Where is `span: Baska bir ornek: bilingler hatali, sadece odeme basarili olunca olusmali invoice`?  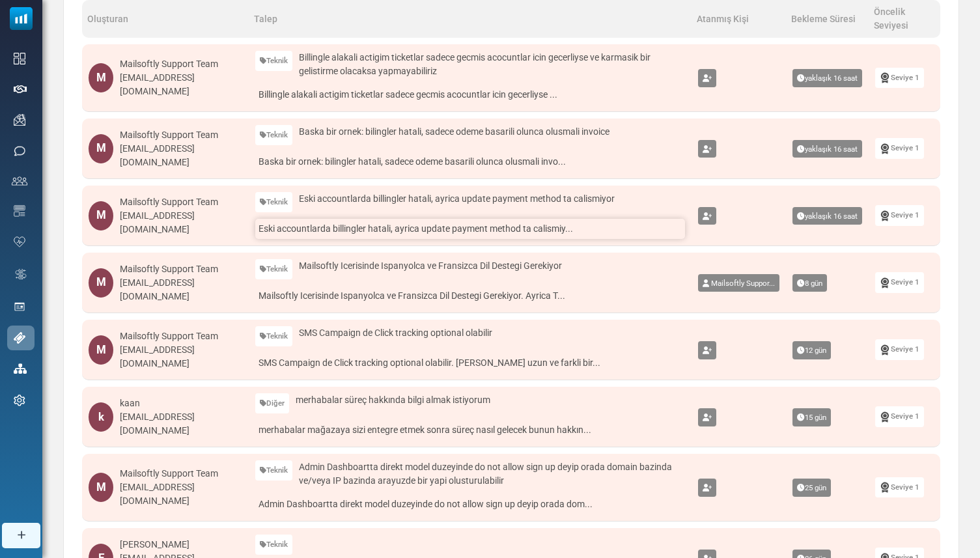
span: Baska bir ornek: bilingler hatali, sadece odeme basarili olunca olusmali invoice is located at coordinates (454, 132).